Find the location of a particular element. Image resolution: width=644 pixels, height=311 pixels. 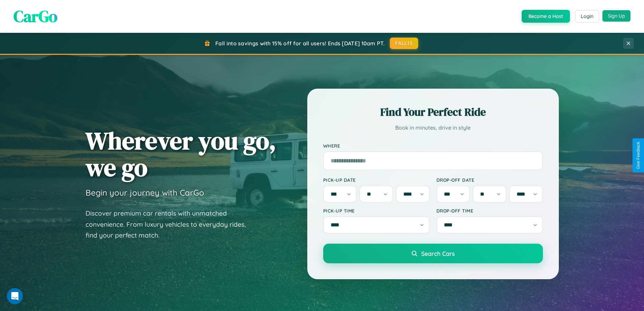

p: Discover premium car rentals with unmatched convenience. From luxury vehicles to everyday rides, ... is located at coordinates (170, 224).